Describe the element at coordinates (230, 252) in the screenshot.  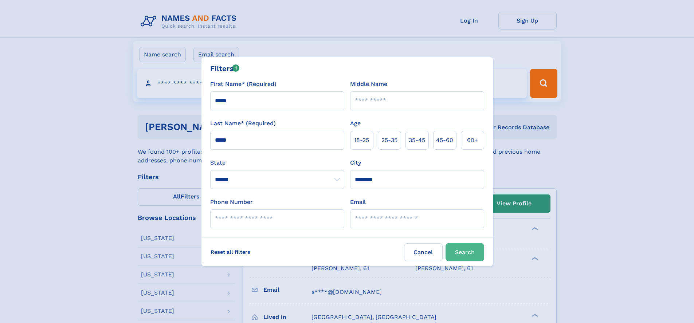
I see `label: Reset all filters` at that location.